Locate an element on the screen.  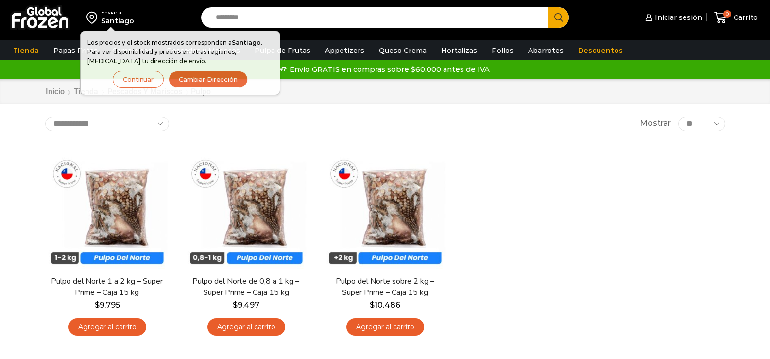
a: Inicio is located at coordinates (55, 92).